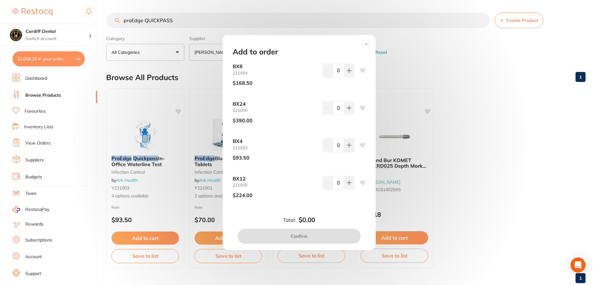  What do you see at coordinates (275, 185) in the screenshot?
I see `small: 221005` at bounding box center [275, 185].